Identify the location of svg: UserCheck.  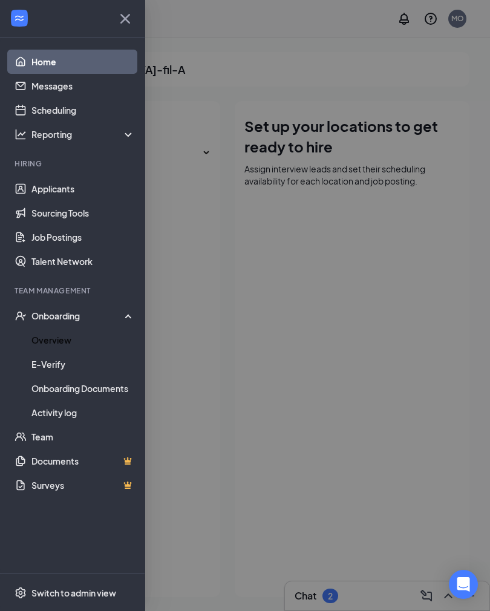
(21, 316).